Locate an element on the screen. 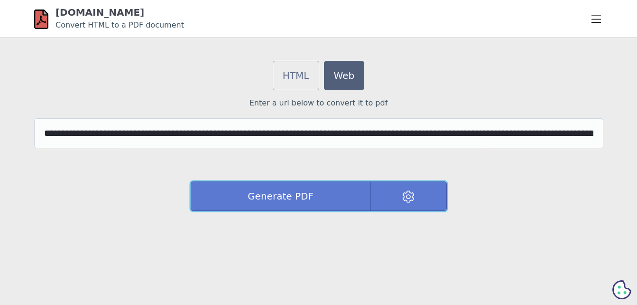 Image resolution: width=637 pixels, height=305 pixels. small: Convert HTML to a PDF document is located at coordinates (120, 25).